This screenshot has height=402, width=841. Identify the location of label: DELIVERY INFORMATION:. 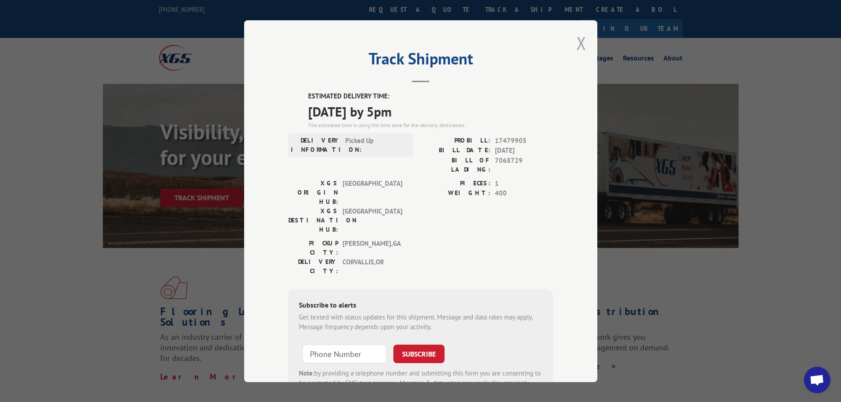
(316, 145).